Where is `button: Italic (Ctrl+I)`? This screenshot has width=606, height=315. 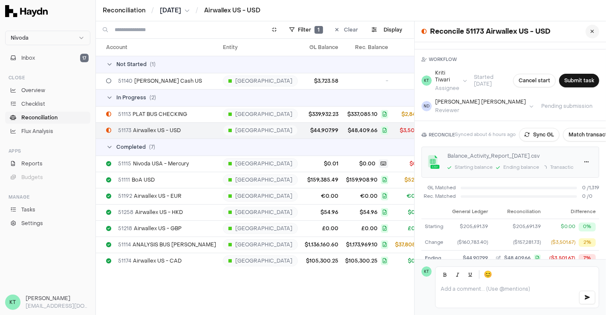 button: Italic (Ctrl+I) is located at coordinates (457, 274).